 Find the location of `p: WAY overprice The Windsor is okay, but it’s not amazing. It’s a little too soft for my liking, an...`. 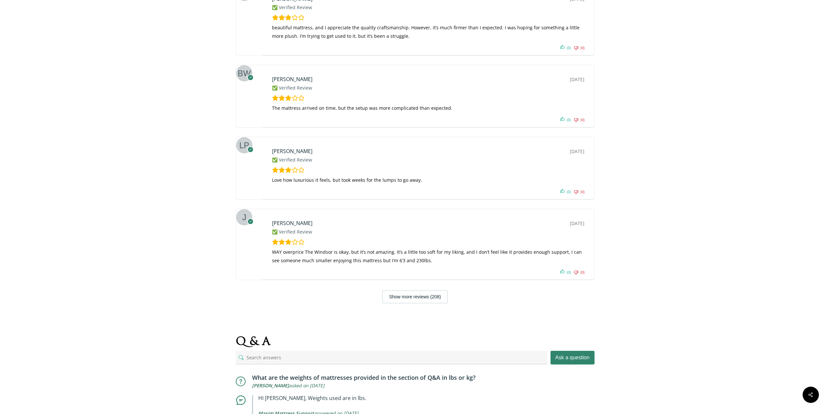

p: WAY overprice The Windsor is okay, but it’s not amazing. It’s a little too soft for my liking, an... is located at coordinates (428, 259).